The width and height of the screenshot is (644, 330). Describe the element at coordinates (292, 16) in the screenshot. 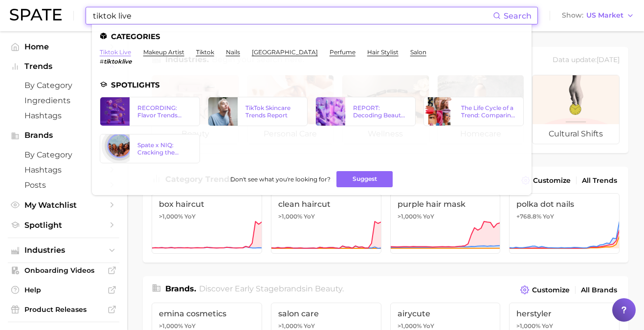

I see `input: Search here for a brand, industry, or ingredient` at that location.